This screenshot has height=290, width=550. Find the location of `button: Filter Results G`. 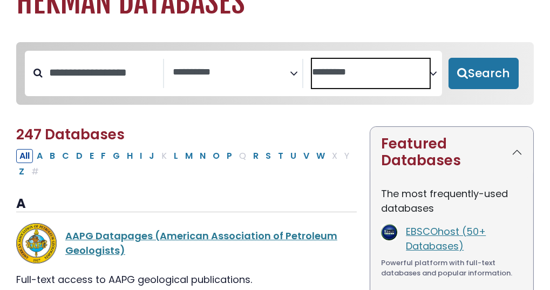

button: Filter Results G is located at coordinates (116, 156).